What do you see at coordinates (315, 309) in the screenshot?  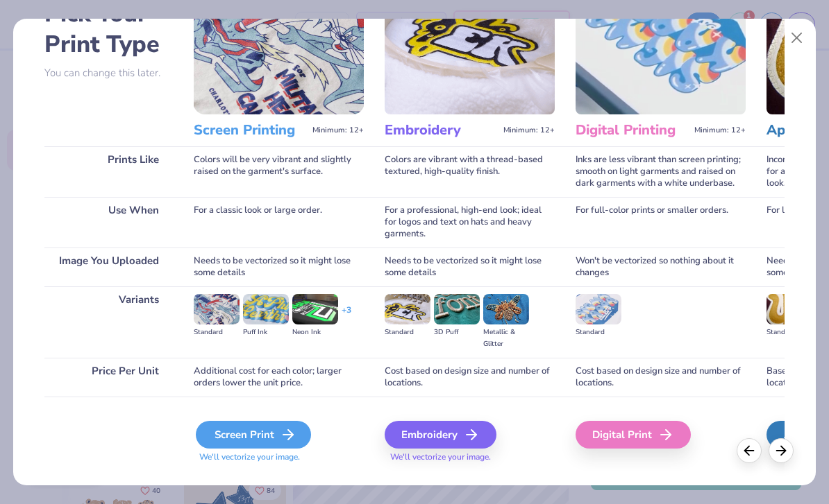 I see `img: Neon Ink` at bounding box center [315, 309].